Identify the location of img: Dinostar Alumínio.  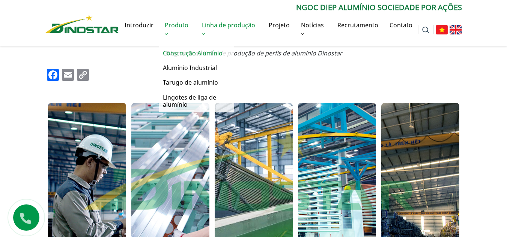
(82, 24).